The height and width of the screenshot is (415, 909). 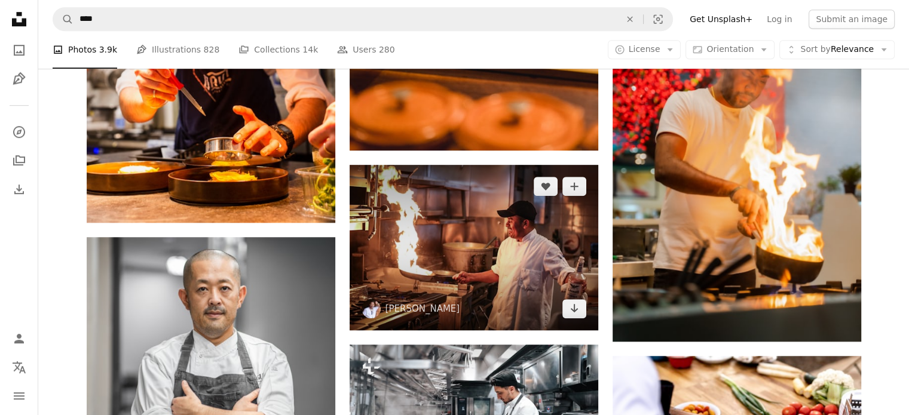 I want to click on a: Collections, so click(x=19, y=161).